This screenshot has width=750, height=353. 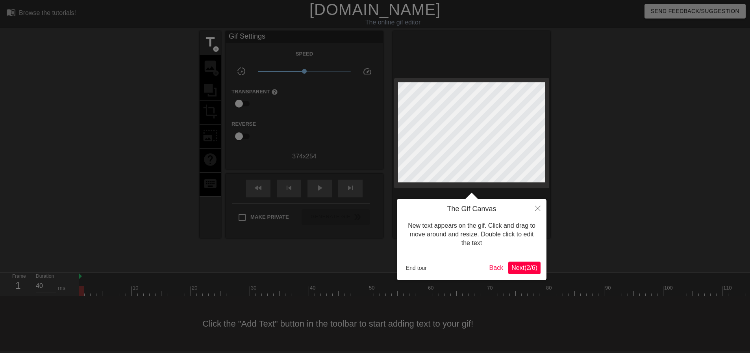 I want to click on h4: The Gif Canvas, so click(x=472, y=209).